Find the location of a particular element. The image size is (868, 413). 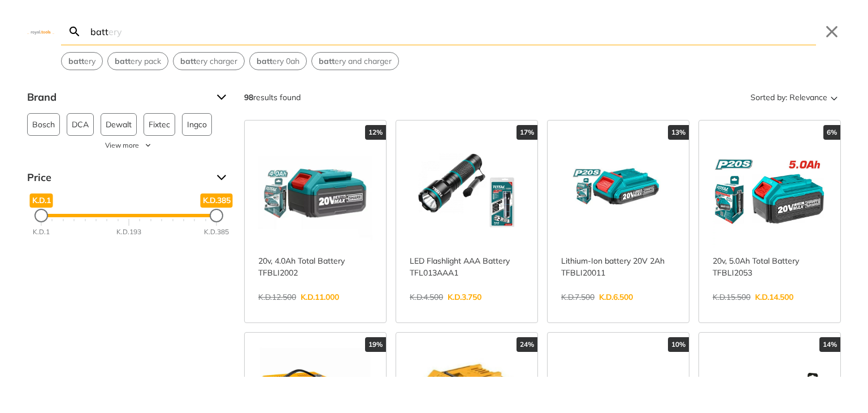

div: K.D.385 is located at coordinates (216, 232).